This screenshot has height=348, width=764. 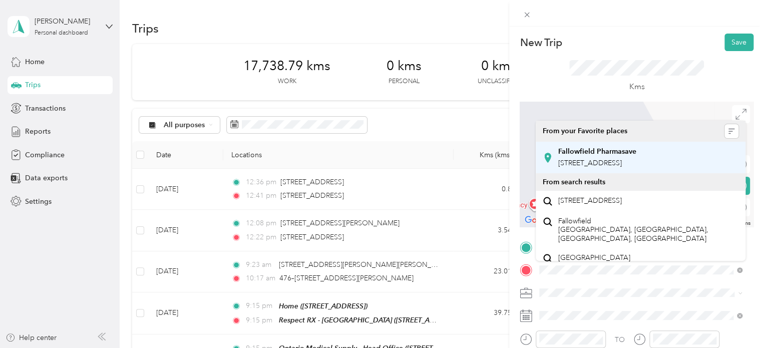 I want to click on div: TO, so click(x=620, y=339).